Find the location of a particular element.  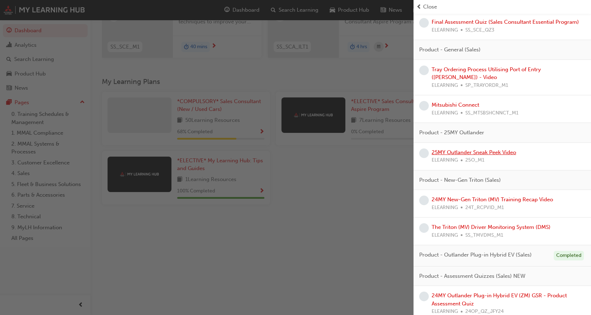

span: Close is located at coordinates (429, 7).